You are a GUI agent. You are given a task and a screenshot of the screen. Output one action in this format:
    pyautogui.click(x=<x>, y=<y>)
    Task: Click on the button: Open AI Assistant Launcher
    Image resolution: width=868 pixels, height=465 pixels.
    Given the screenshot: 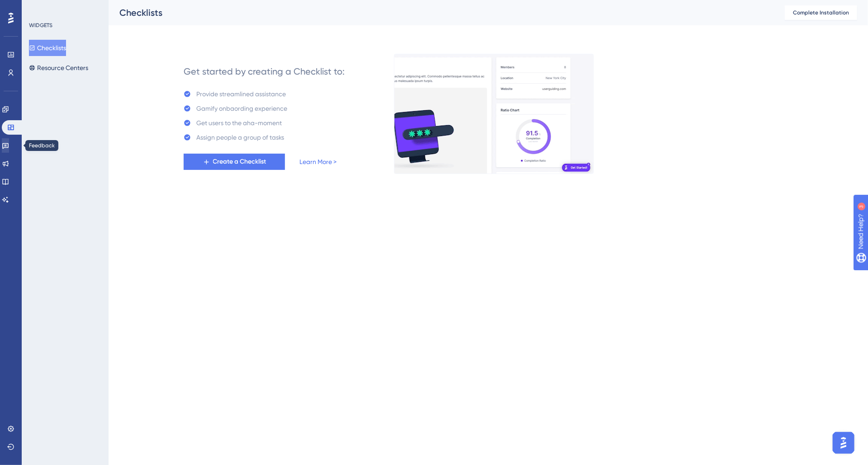 What is the action you would take?
    pyautogui.click(x=14, y=14)
    